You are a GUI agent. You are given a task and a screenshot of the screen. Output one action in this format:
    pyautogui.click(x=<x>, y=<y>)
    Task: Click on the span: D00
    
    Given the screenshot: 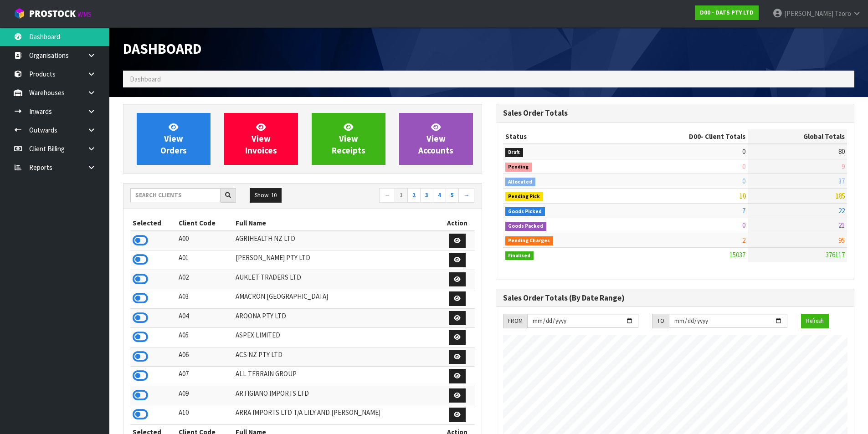 What is the action you would take?
    pyautogui.click(x=695, y=136)
    